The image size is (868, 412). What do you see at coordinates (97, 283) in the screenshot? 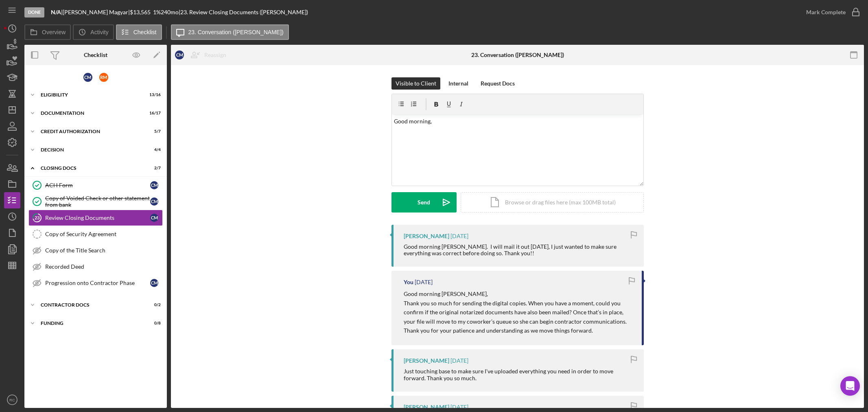
I see `div: Progression onto Contractor Phase` at bounding box center [97, 283].